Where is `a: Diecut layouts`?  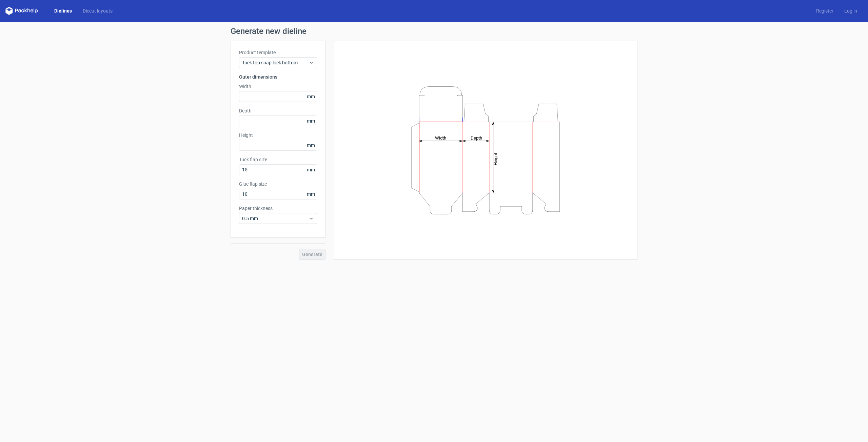 a: Diecut layouts is located at coordinates (98, 11).